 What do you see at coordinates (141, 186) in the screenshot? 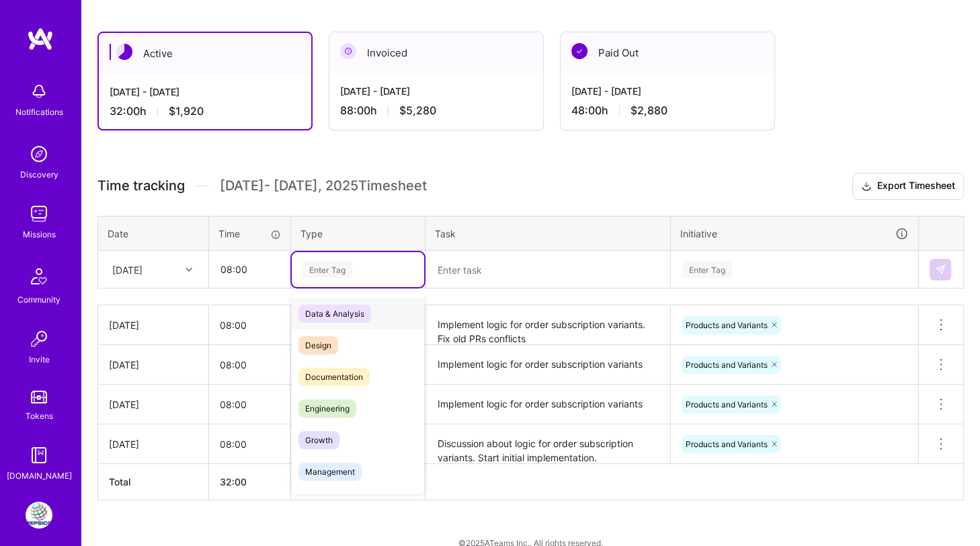
I see `span: Time tracking` at bounding box center [141, 186].